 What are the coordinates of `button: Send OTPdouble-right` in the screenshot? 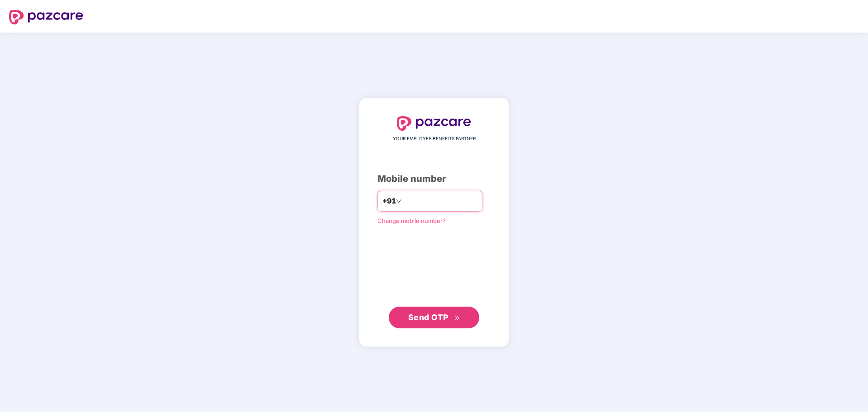 It's located at (434, 317).